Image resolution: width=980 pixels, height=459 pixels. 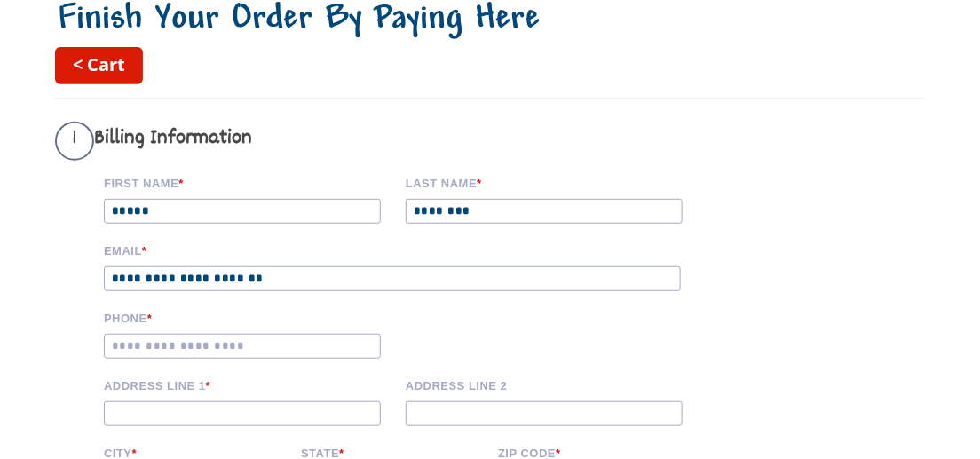 What do you see at coordinates (381, 141) in the screenshot?
I see `h3: Billing Information` at bounding box center [381, 141].